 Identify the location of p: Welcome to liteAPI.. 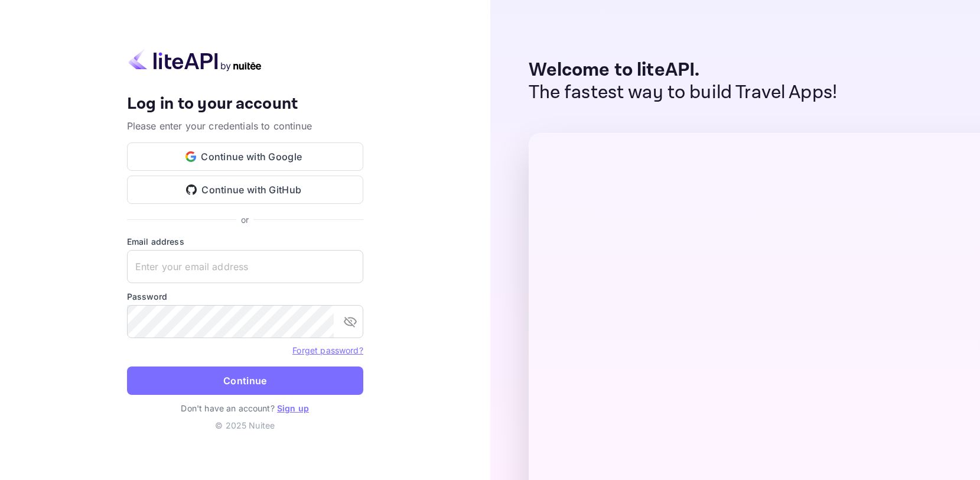
(683, 70).